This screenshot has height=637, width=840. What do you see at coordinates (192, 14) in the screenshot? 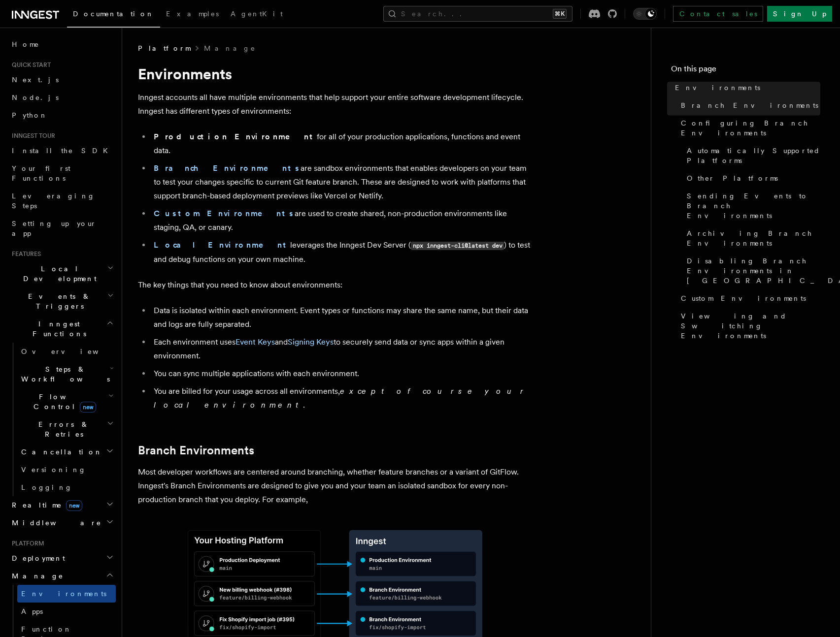
I see `span: Examples` at bounding box center [192, 14].